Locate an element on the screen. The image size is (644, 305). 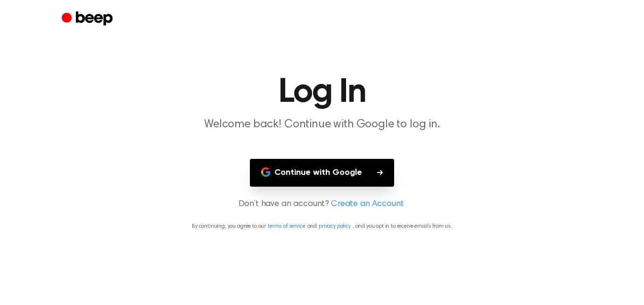
a: privacy policy is located at coordinates (335, 226).